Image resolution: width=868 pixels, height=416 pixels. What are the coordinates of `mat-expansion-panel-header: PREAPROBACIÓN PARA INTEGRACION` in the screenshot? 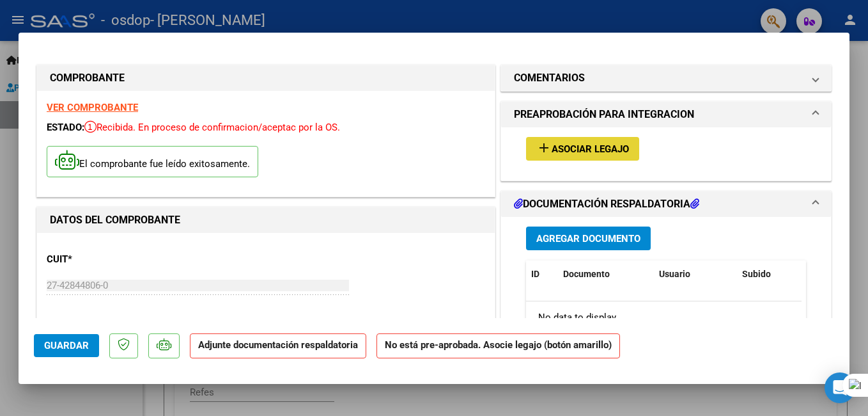 It's located at (666, 115).